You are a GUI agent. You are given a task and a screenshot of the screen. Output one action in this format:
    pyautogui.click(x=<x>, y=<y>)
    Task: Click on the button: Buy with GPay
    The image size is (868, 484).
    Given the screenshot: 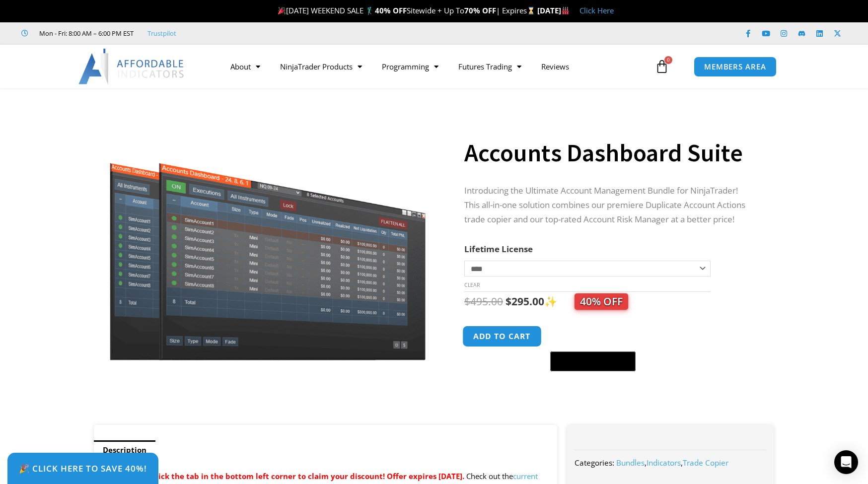 What is the action you would take?
    pyautogui.click(x=593, y=361)
    